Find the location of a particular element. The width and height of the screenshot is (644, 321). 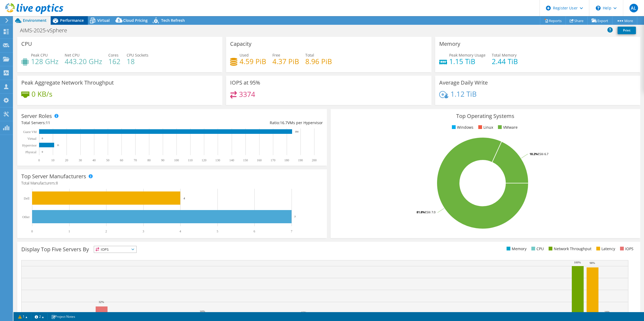

span: Free is located at coordinates (276, 55).